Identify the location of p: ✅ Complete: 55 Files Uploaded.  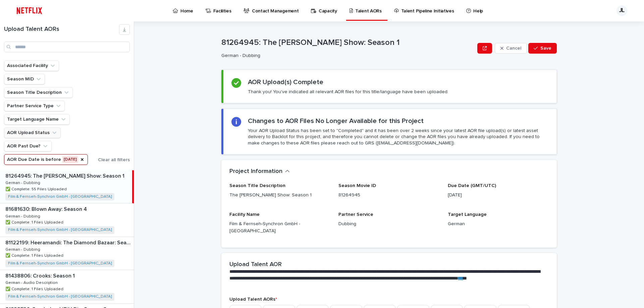
(36, 188).